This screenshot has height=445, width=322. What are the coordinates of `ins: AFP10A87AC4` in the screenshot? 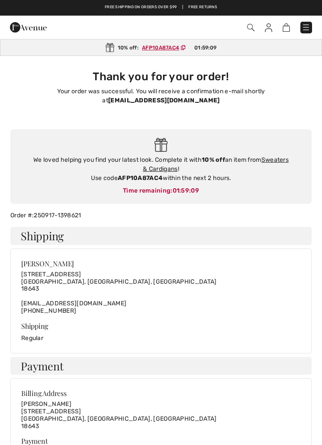 It's located at (161, 48).